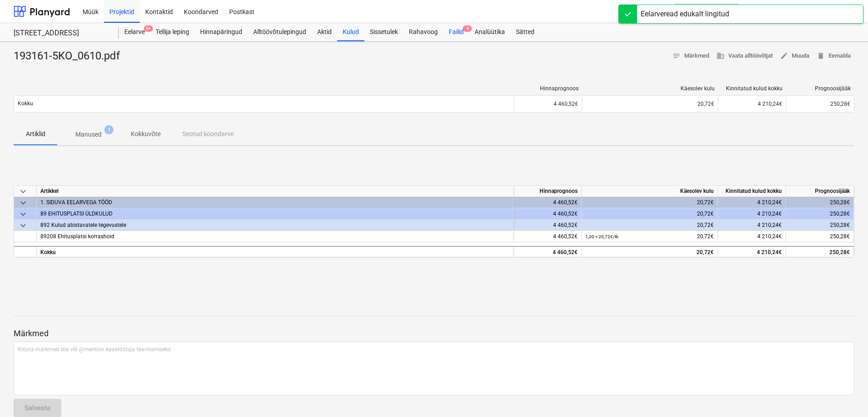  Describe the element at coordinates (89, 134) in the screenshot. I see `p: Manused` at that location.